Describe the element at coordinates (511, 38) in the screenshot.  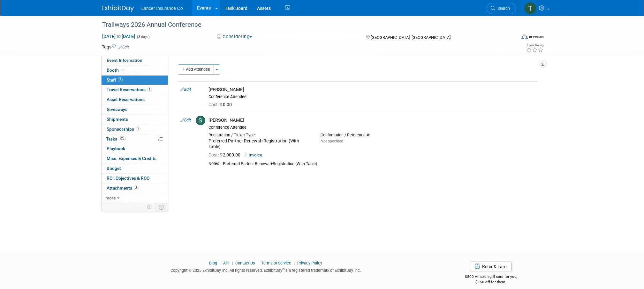
I see `div: Event Format` at that location.